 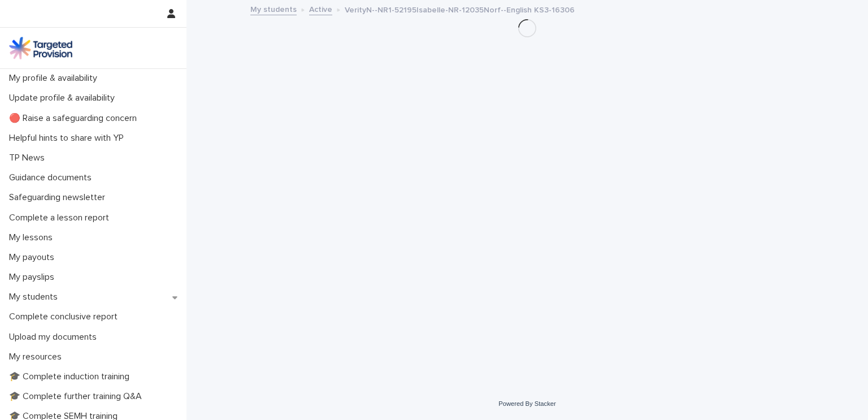 I want to click on p: 🎓 Complete induction training, so click(x=71, y=377).